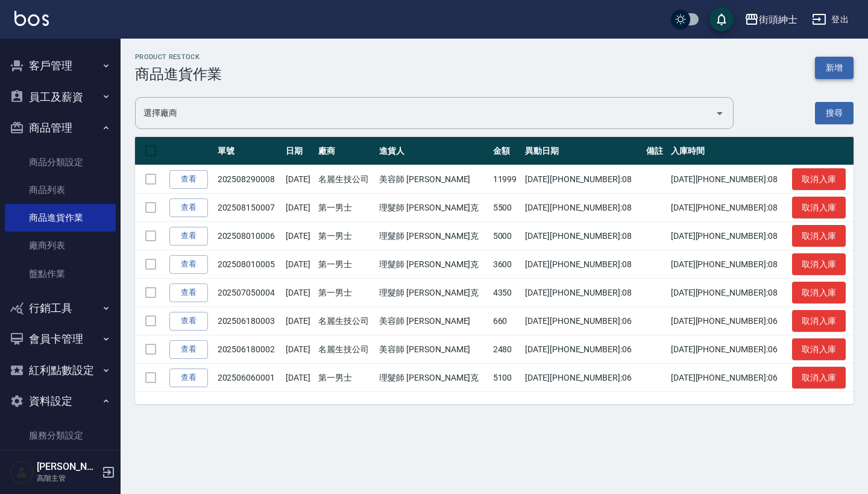 Image resolution: width=868 pixels, height=494 pixels. What do you see at coordinates (656, 151) in the screenshot?
I see `th: 備註` at bounding box center [656, 151].